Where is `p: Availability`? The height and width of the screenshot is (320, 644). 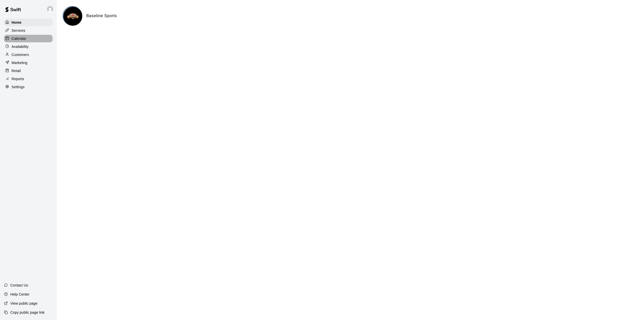
p: Availability is located at coordinates (20, 46).